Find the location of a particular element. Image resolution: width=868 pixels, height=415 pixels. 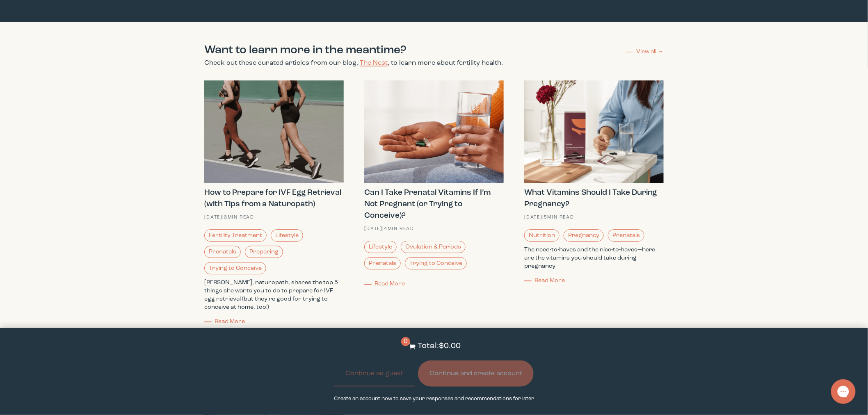

strong: How to Prepare for IVF Egg Retrieval (with Tips from a Naturopath) is located at coordinates (273, 199).